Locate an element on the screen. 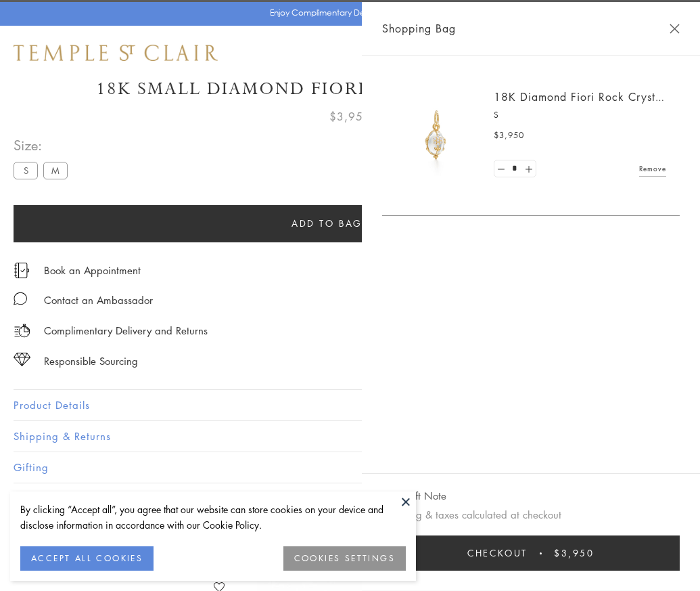 This screenshot has height=591, width=700. span: Size: is located at coordinates (43, 145).